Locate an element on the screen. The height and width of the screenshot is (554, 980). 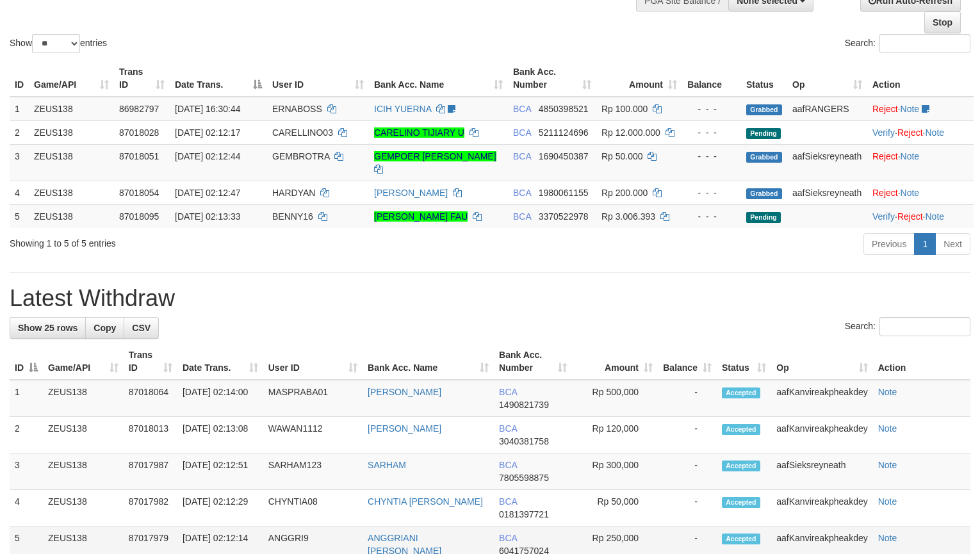
span: Rp 3.006.393 is located at coordinates (628, 216).